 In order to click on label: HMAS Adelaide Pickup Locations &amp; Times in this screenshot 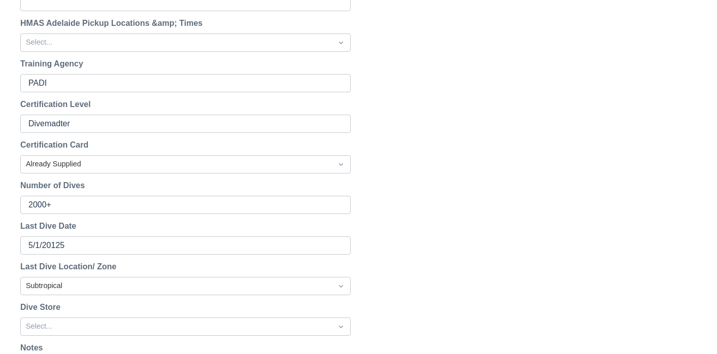, I will do `click(113, 23)`.